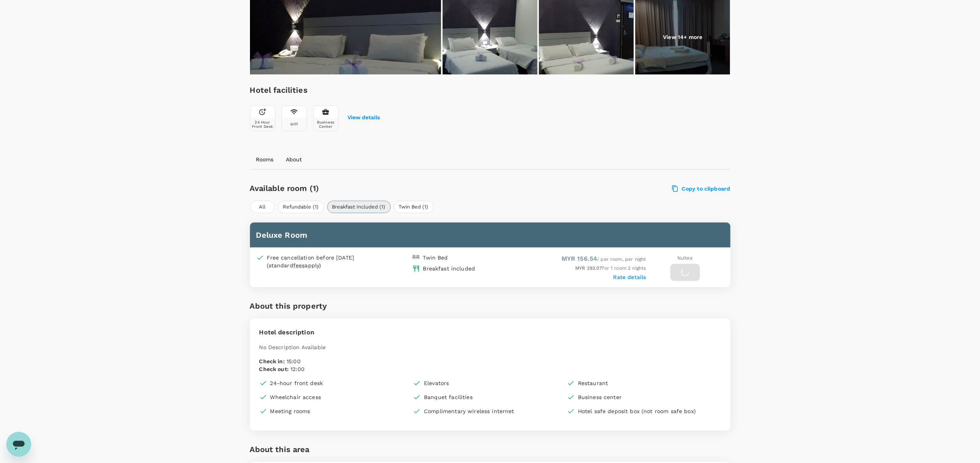 This screenshot has height=463, width=980. I want to click on button: Breakfast Included (1), so click(359, 207).